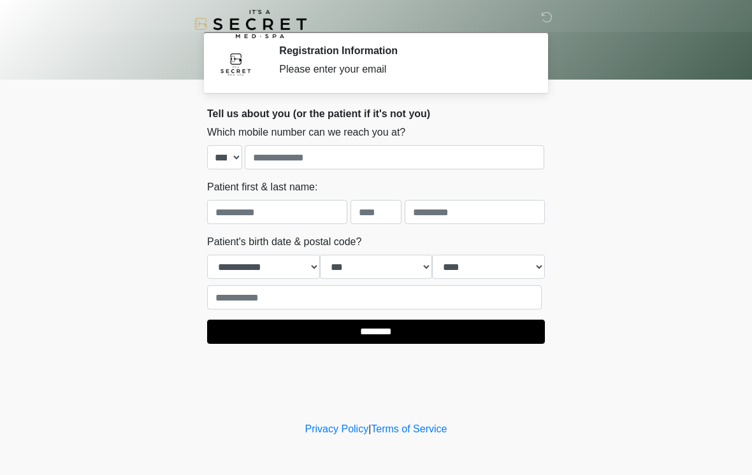 The image size is (752, 475). What do you see at coordinates (402, 69) in the screenshot?
I see `div: Please enter your email` at bounding box center [402, 69].